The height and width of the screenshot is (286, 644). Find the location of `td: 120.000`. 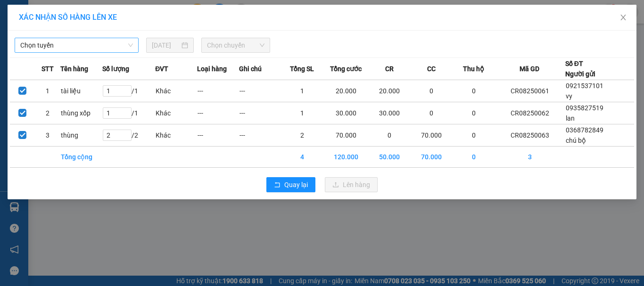

td: 120.000 is located at coordinates (346, 157).